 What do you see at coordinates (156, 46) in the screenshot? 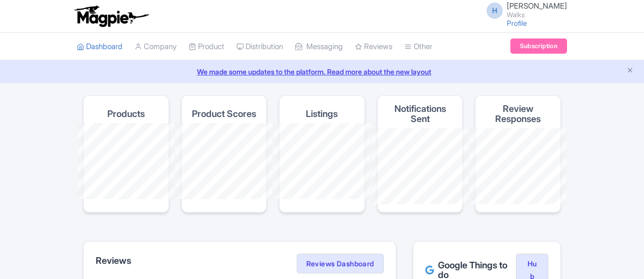
I see `a: Company` at bounding box center [156, 46].